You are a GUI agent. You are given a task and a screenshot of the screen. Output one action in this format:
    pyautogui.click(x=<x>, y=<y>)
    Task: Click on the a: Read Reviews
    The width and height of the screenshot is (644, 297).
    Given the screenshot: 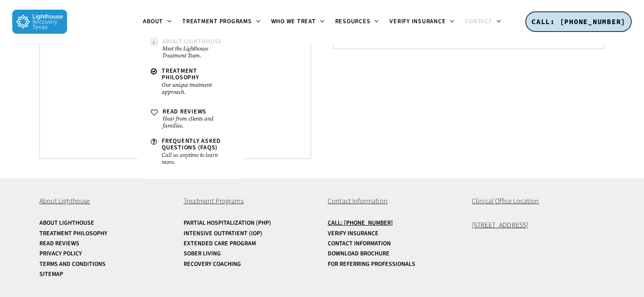 What is the action you would take?
    pyautogui.click(x=106, y=244)
    